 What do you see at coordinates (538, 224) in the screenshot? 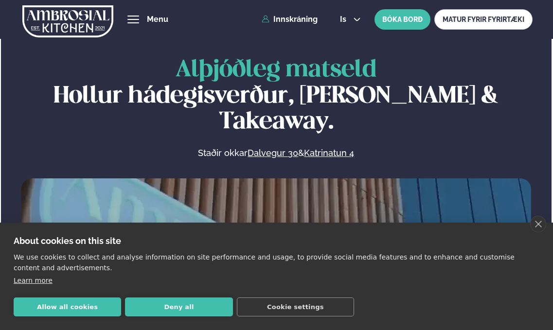
I see `a: close` at bounding box center [538, 224].